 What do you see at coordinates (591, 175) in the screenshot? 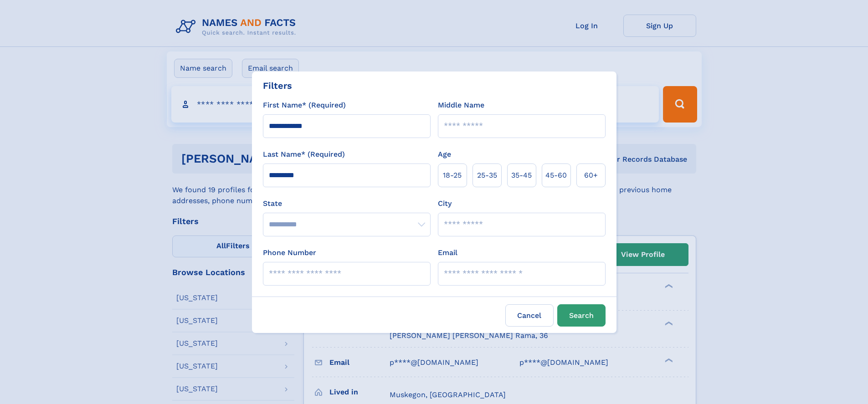
I see `span: 60+` at bounding box center [591, 175].